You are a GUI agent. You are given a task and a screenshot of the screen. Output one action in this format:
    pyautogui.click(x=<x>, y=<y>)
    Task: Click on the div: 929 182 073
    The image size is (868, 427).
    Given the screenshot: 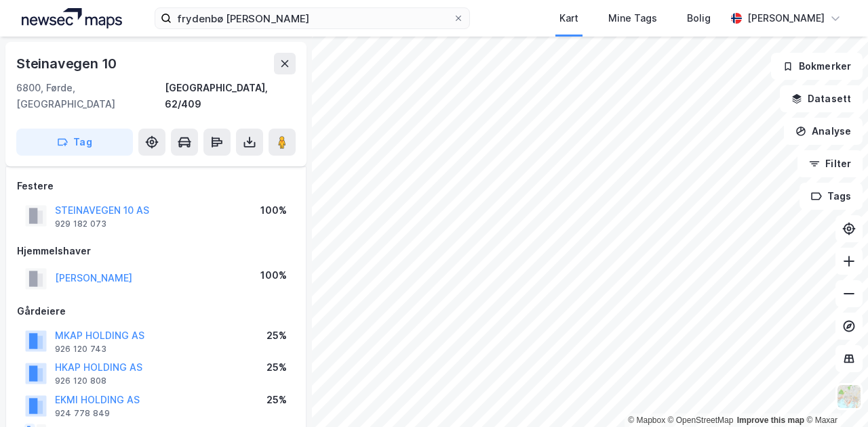 What is the action you would take?
    pyautogui.click(x=81, y=224)
    